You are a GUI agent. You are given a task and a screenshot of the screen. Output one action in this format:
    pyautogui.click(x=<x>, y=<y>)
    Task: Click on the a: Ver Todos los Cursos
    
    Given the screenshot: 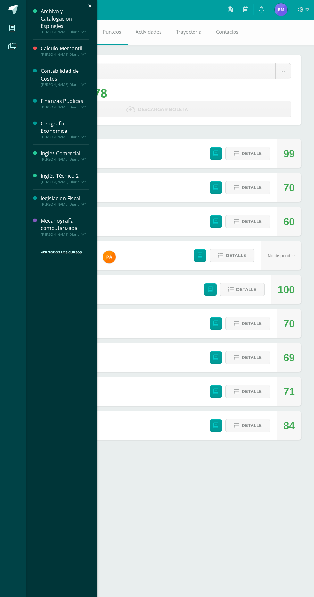 What is the action you would take?
    pyautogui.click(x=61, y=252)
    